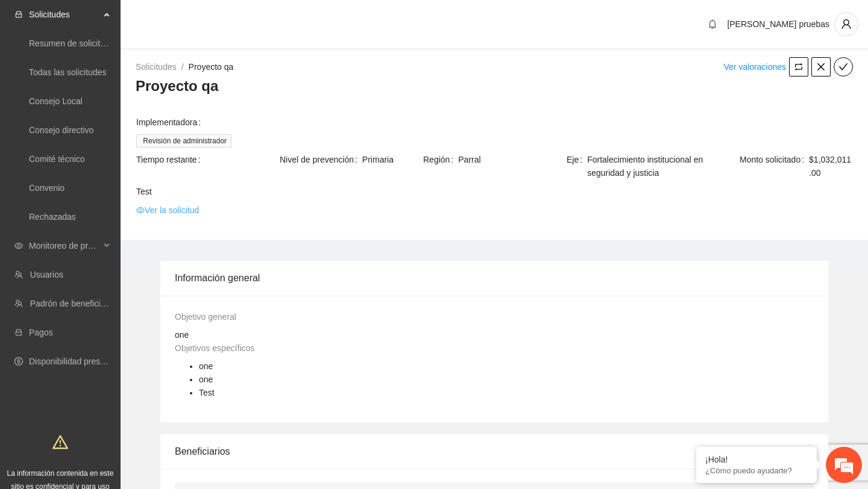  Describe the element at coordinates (64, 246) in the screenshot. I see `span: Monitoreo de proyectos` at that location.